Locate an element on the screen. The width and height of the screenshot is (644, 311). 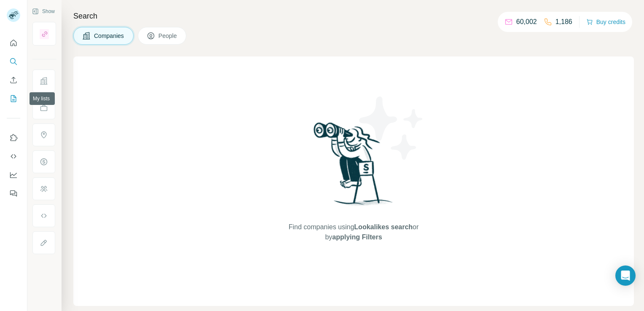
button: Show is located at coordinates (43, 11).